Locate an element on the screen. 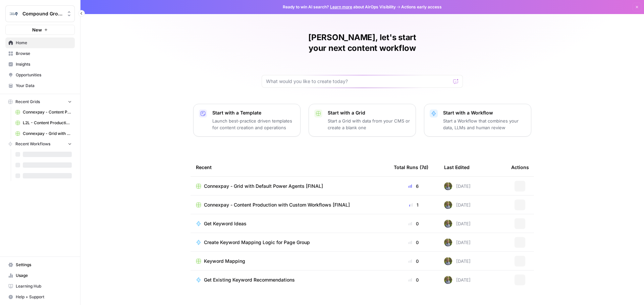 This screenshot has height=305, width=644. span: Usage is located at coordinates (43, 276).